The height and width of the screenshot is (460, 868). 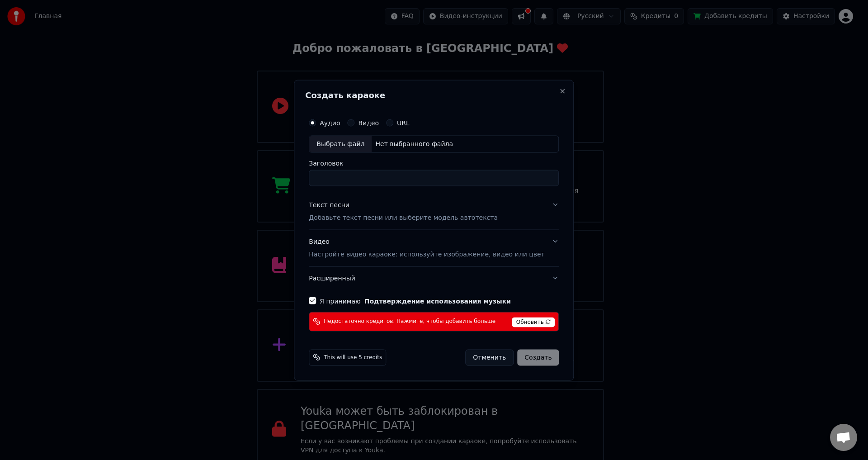 I want to click on p: Настройте видео караоке: используйте изображение, видео или цвет, so click(x=427, y=254).